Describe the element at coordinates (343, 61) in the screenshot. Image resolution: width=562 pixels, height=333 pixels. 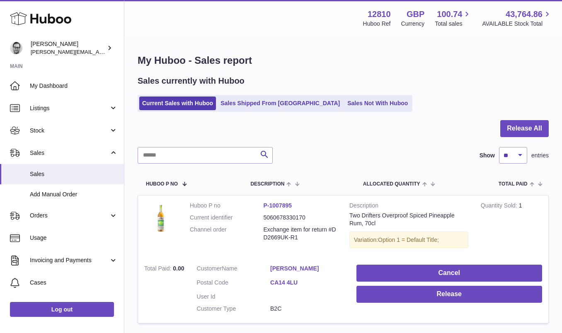
I see `h1: My Huboo - Sales report` at that location.